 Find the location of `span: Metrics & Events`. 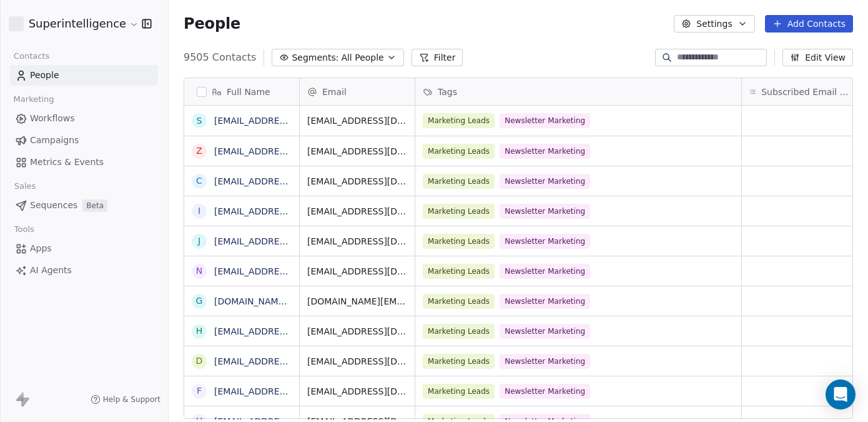

span: Metrics & Events is located at coordinates (67, 162).